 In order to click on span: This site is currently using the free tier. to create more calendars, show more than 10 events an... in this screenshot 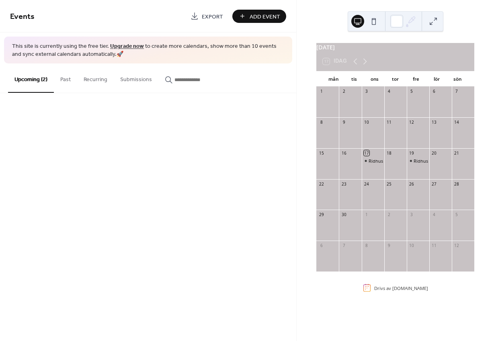, I will do `click(148, 50)`.